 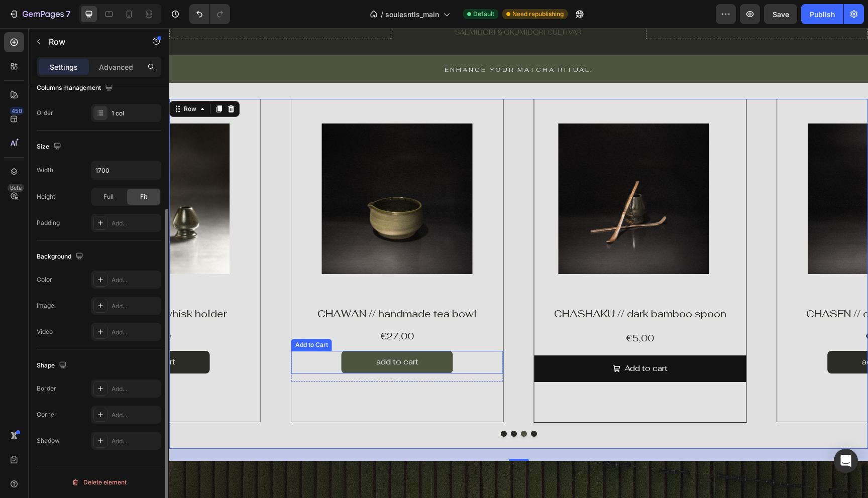 I want to click on div: Columns management, so click(x=76, y=88).